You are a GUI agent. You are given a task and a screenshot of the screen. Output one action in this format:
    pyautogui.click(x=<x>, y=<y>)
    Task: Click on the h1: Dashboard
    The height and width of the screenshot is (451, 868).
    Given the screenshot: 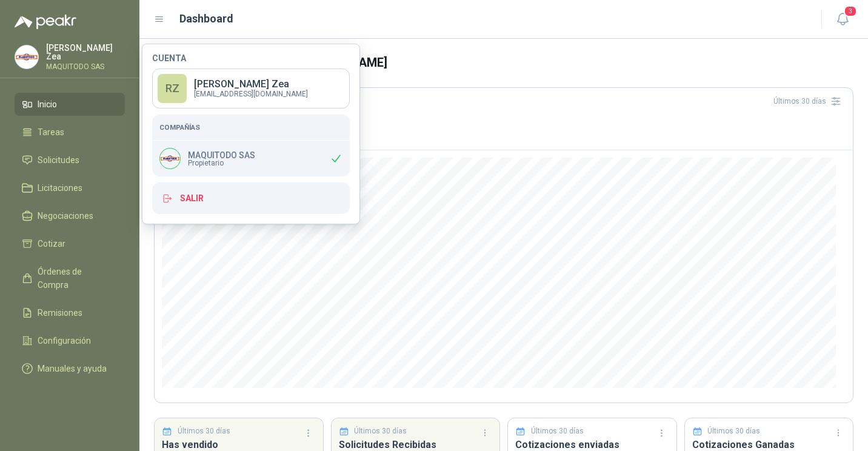 What is the action you would take?
    pyautogui.click(x=206, y=19)
    